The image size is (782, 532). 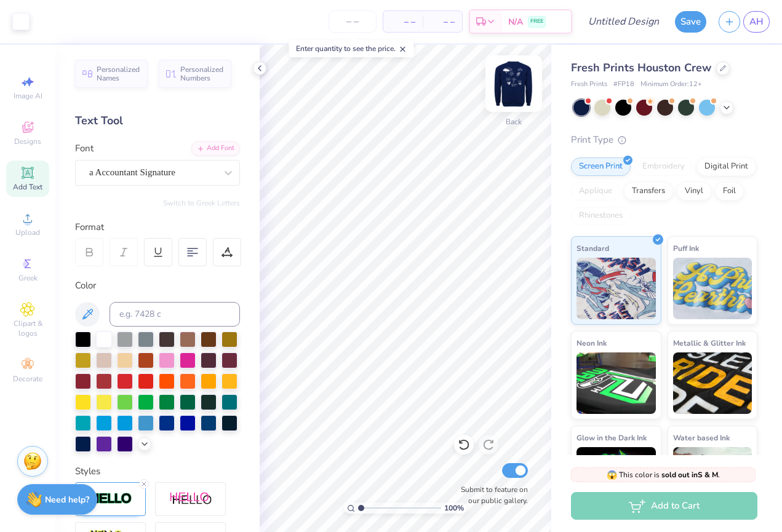 What do you see at coordinates (729, 191) in the screenshot?
I see `div: Foil` at bounding box center [729, 191].